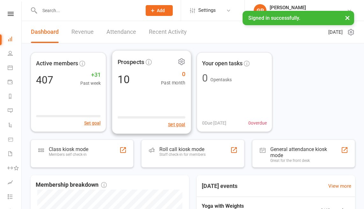 The width and height of the screenshot is (364, 209). I want to click on button: Add, so click(159, 11).